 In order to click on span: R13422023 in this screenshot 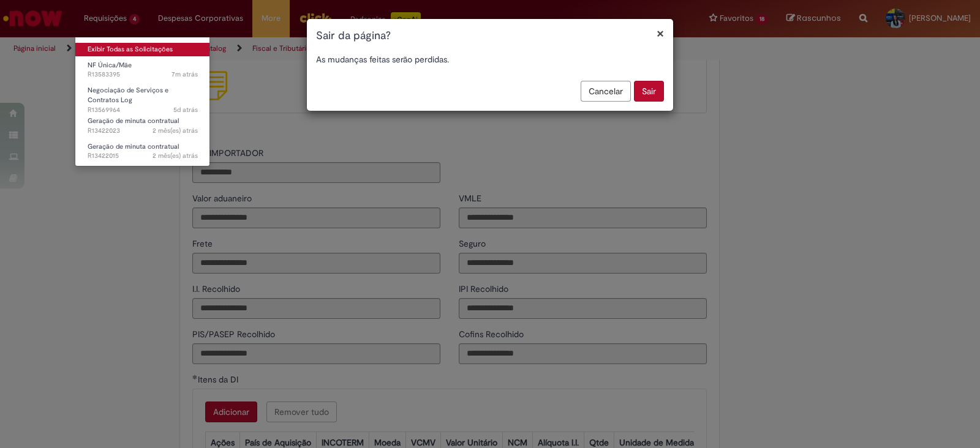, I will do `click(143, 131)`.